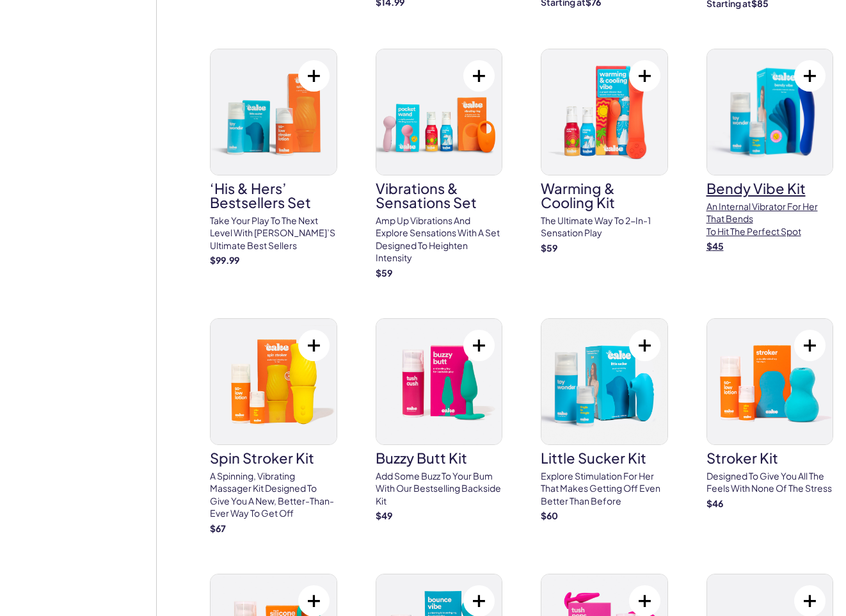  Describe the element at coordinates (770, 482) in the screenshot. I see `p: Designed to give you all the feels with none of the stress` at that location.